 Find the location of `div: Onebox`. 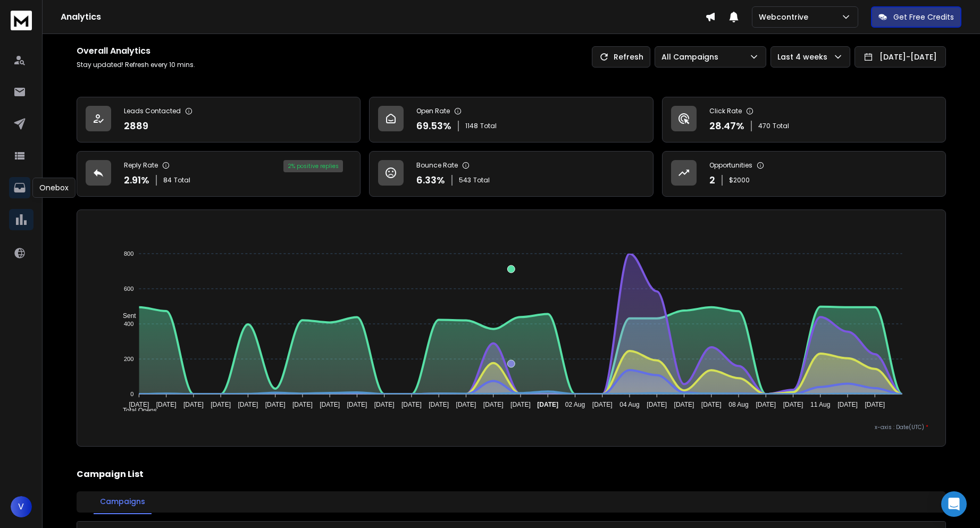

div: Onebox is located at coordinates (54, 188).